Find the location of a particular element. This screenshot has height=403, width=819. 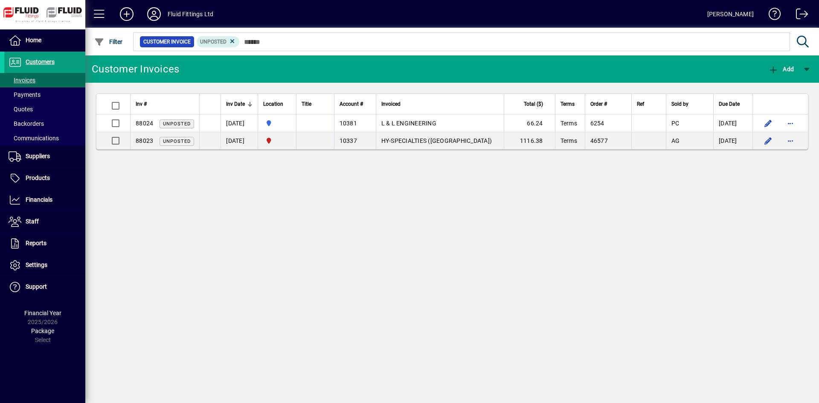

span: Invoiced is located at coordinates (391, 104).